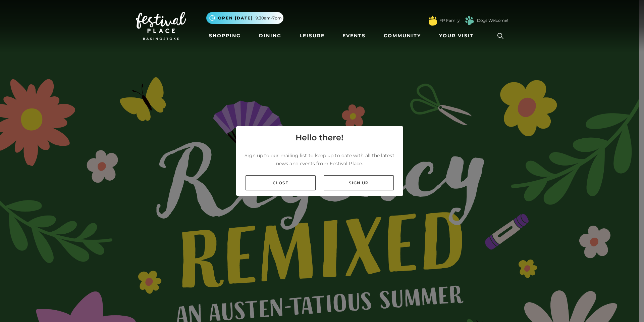  What do you see at coordinates (458, 36) in the screenshot?
I see `a: Your Visit` at bounding box center [458, 36].